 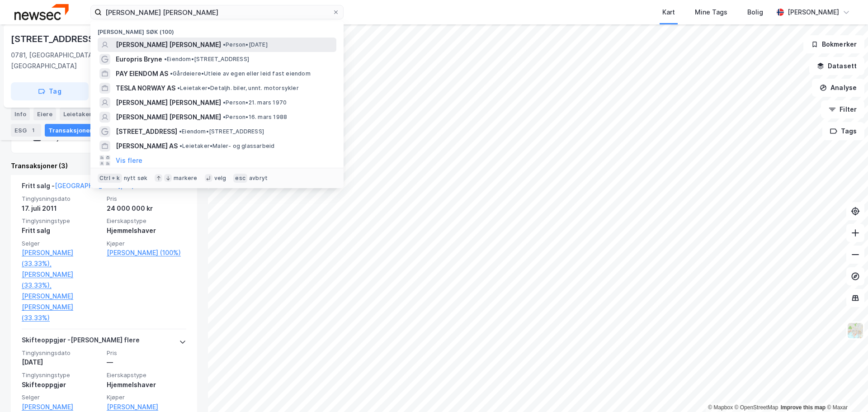 What do you see at coordinates (220, 178) in the screenshot?
I see `div: velg` at bounding box center [220, 178].